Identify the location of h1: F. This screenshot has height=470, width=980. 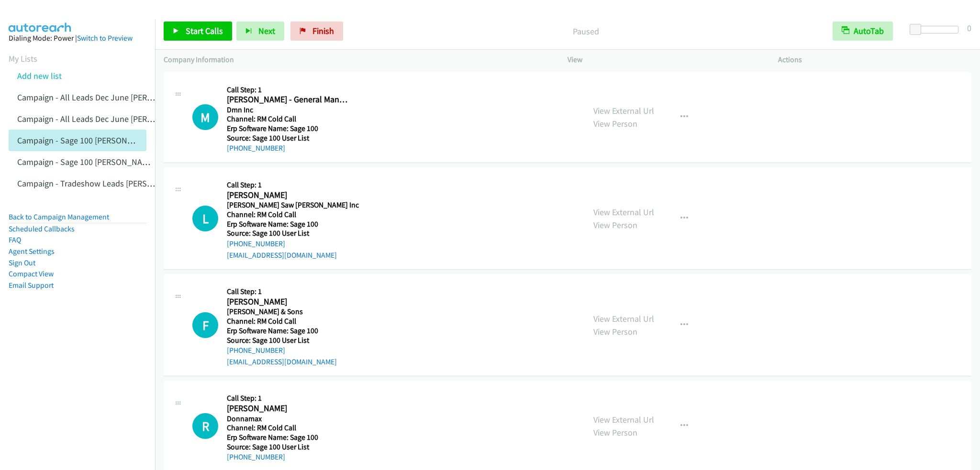
(205, 325).